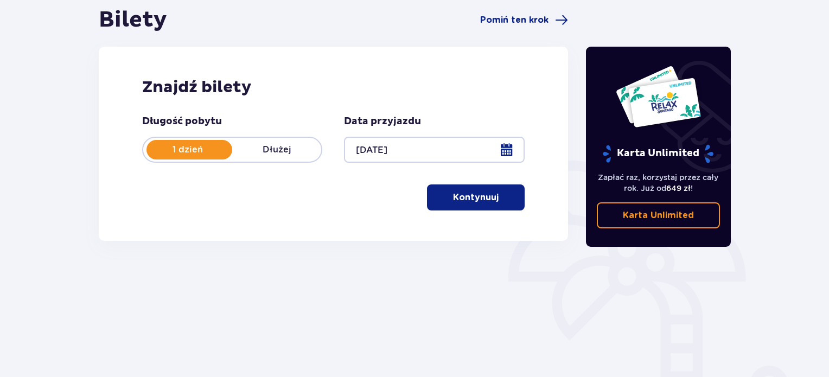 This screenshot has width=829, height=377. I want to click on p: 1 dzień, so click(188, 150).